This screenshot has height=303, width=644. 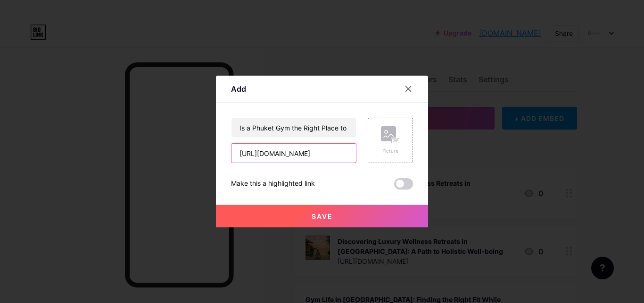 I want to click on button: Save, so click(x=322, y=215).